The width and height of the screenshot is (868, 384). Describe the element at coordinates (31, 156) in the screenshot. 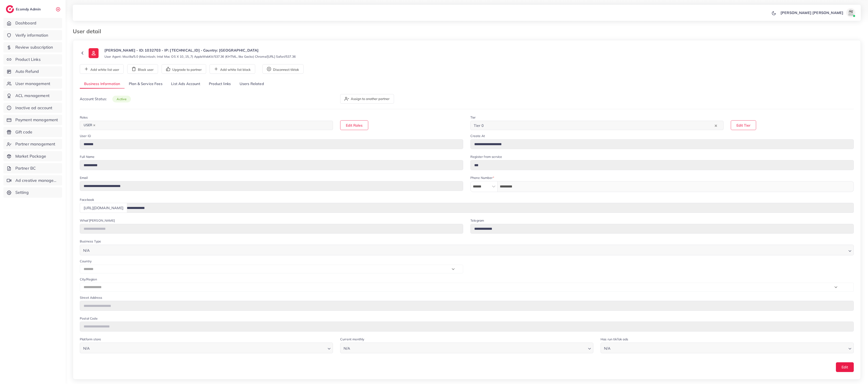

I see `span: Market Package` at that location.